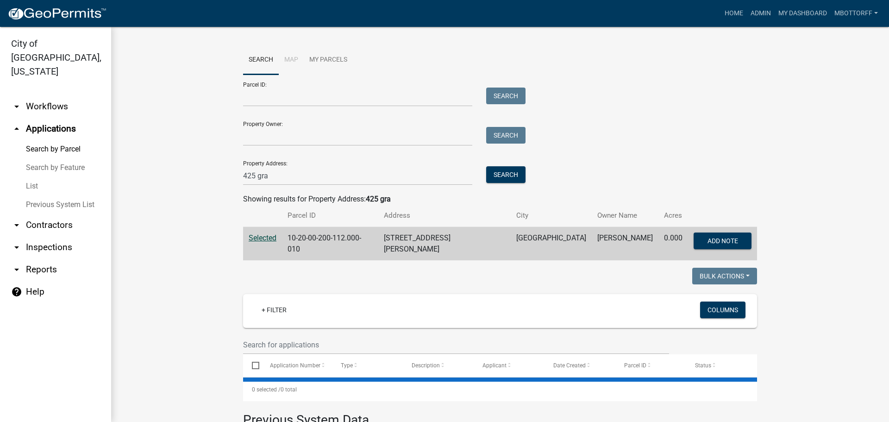 This screenshot has width=889, height=422. I want to click on span: Parcel ID, so click(635, 365).